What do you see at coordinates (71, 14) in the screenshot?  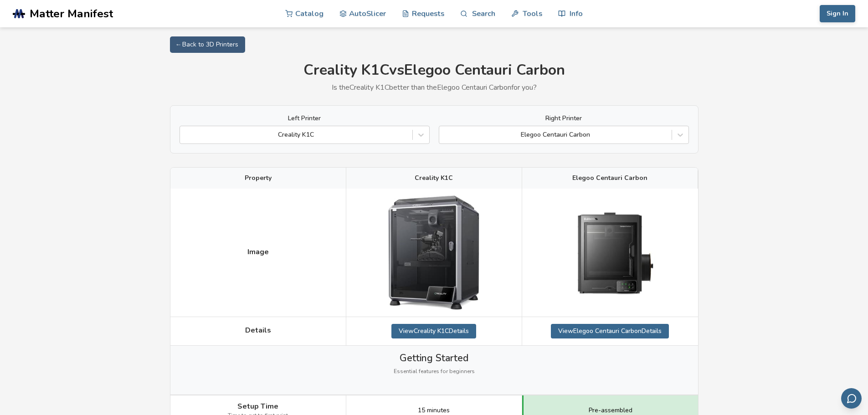 I see `span: Matter Manifest` at bounding box center [71, 14].